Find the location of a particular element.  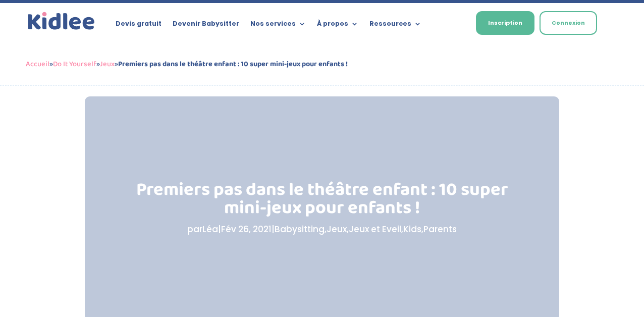

img: Français is located at coordinates (451, 23).